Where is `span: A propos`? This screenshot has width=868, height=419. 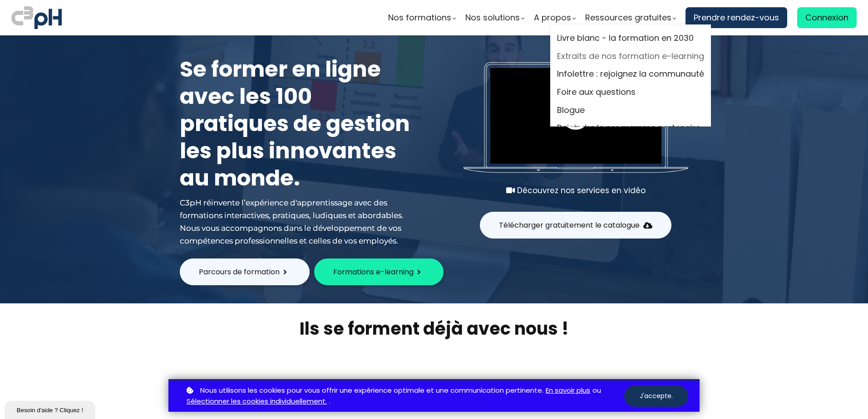
span: A propos is located at coordinates (553, 18).